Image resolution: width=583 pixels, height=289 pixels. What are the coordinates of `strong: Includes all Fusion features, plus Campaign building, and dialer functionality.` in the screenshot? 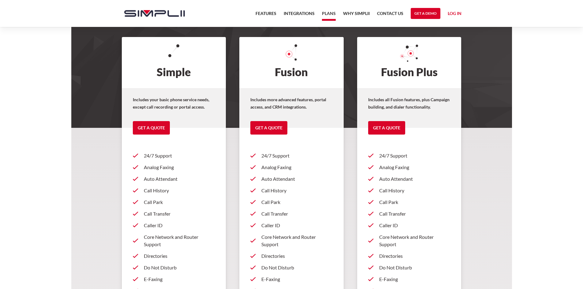 It's located at (409, 103).